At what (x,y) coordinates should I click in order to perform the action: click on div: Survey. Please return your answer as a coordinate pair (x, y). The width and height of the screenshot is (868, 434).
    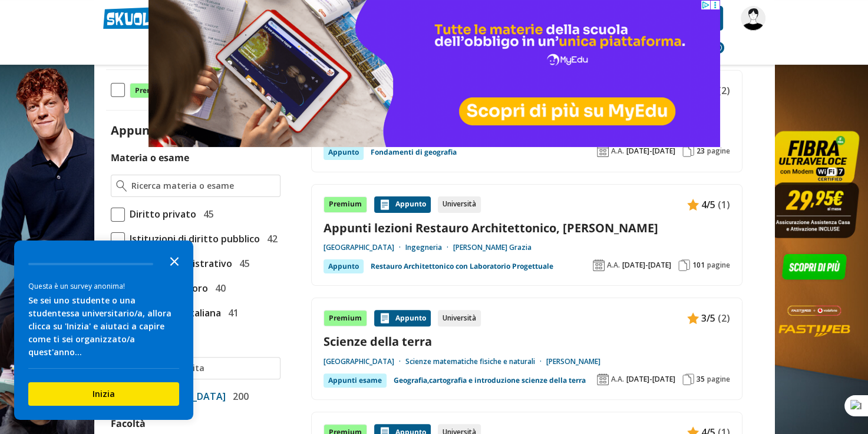
    Looking at the image, I should click on (104, 330).